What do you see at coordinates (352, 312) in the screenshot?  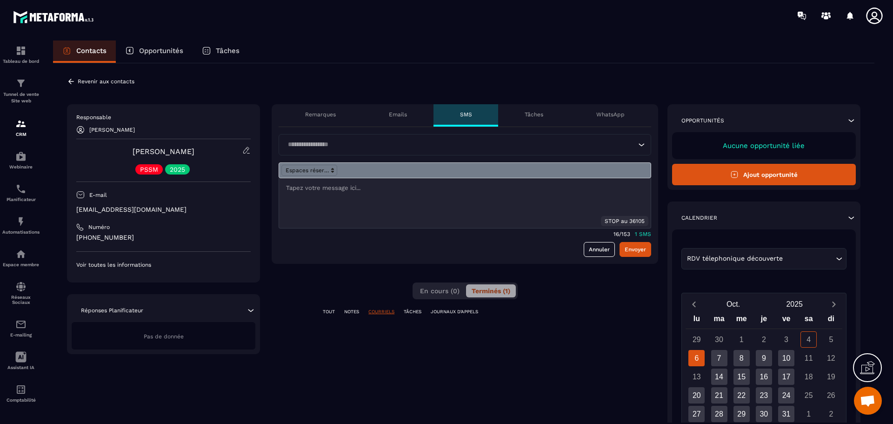 I see `p: NOTES` at bounding box center [352, 312].